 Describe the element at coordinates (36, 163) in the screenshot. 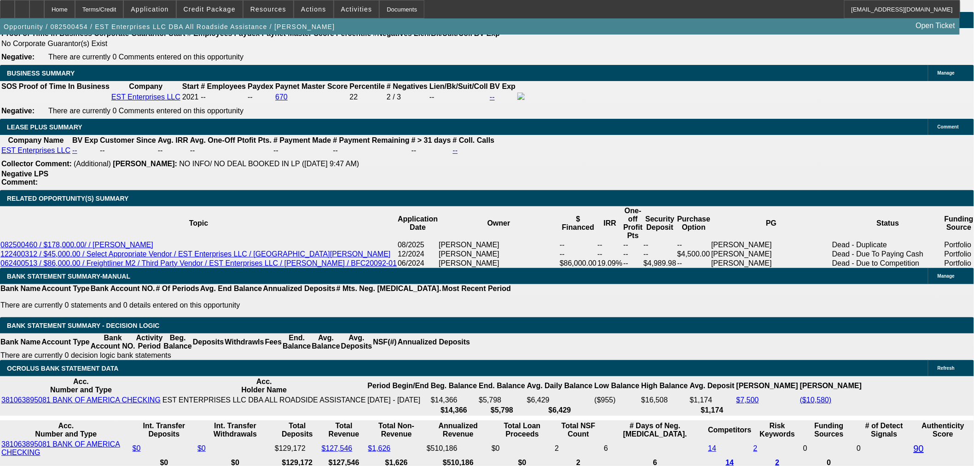

I see `b: Collector Comment:` at that location.